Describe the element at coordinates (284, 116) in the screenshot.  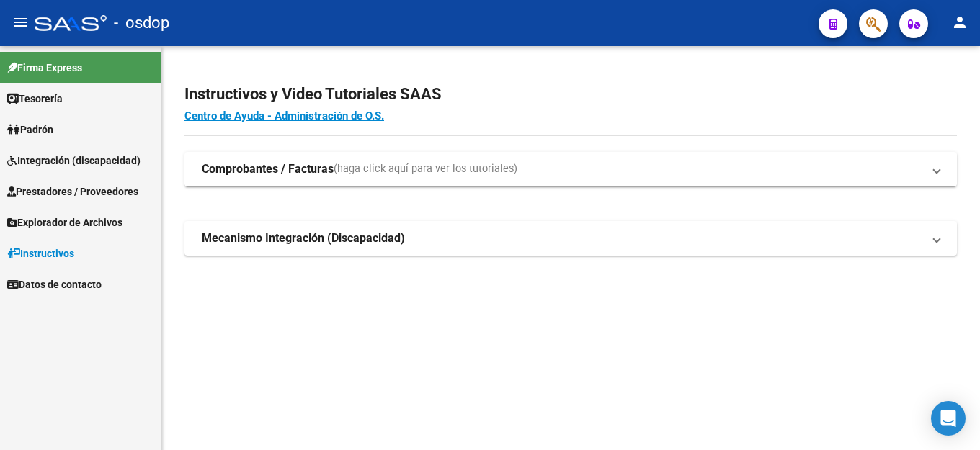
I see `a: Centro de Ayuda - Administración de O.S.` at that location.